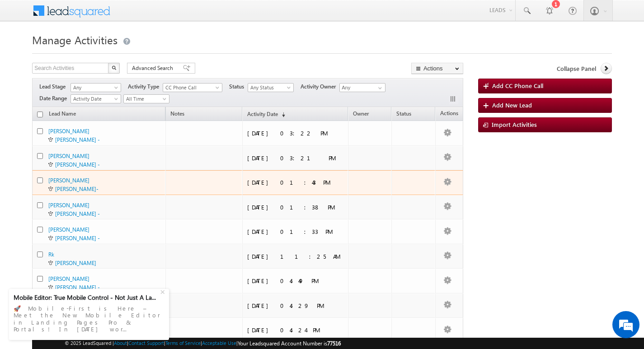 This screenshot has width=644, height=349. Describe the element at coordinates (512, 105) in the screenshot. I see `span: Add New Lead` at that location.